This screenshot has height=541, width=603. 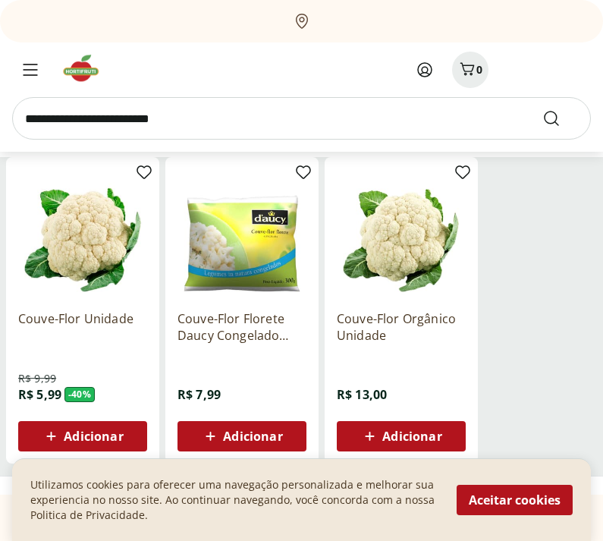 What do you see at coordinates (401, 327) in the screenshot?
I see `p: Couve-Flor Orgânico Unidade` at bounding box center [401, 327].